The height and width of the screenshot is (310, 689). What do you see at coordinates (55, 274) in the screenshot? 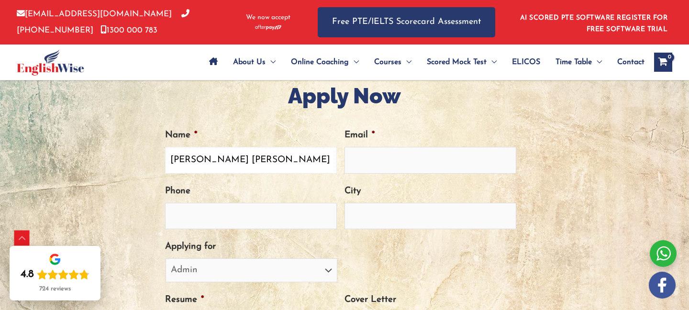
I see `div: Rating: 4.8 out of 5` at bounding box center [55, 274].